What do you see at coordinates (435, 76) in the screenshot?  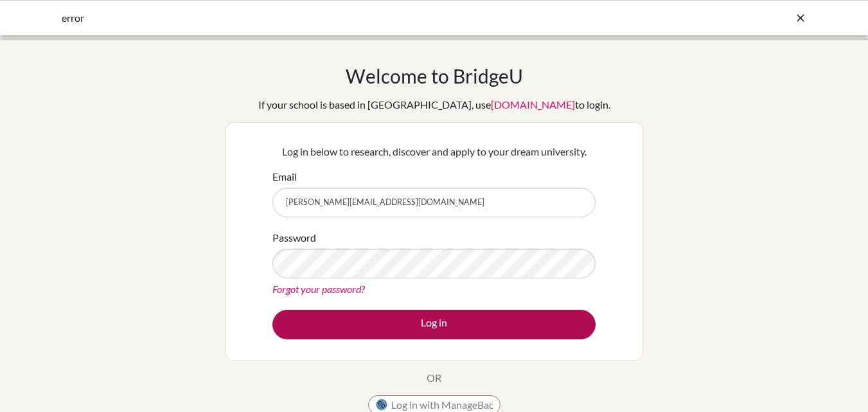 I see `h1: Welcome to BridgeU` at bounding box center [435, 76].